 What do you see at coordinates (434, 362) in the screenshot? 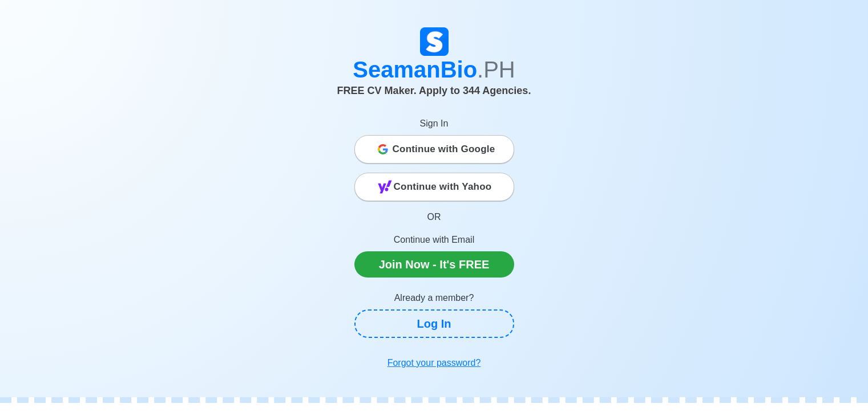
I see `u: Forgot your password?` at bounding box center [434, 362].